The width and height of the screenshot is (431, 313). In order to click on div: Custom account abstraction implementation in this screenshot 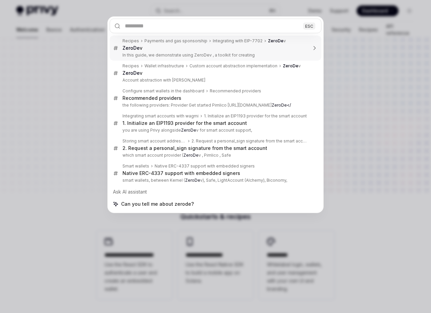, I will do `click(233, 66)`.